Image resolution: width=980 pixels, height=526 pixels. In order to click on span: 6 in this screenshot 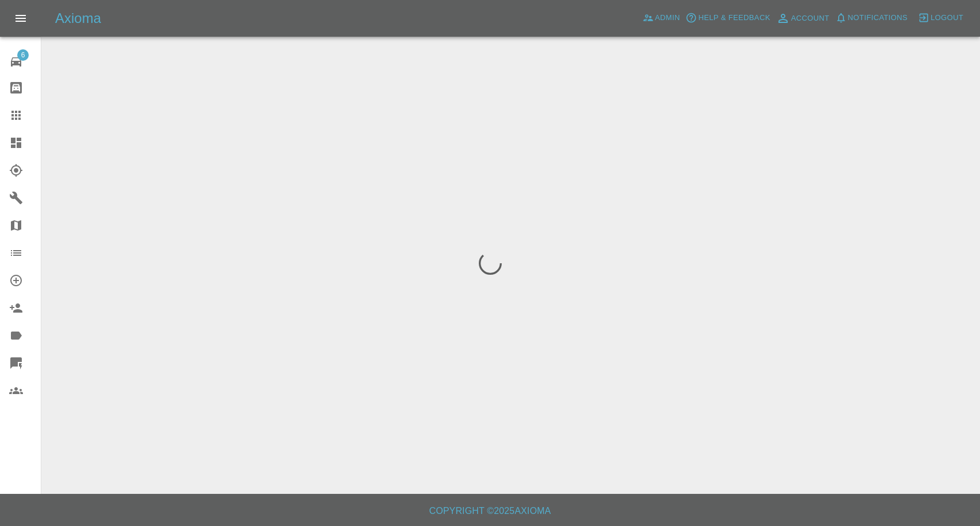, I will do `click(23, 55)`.